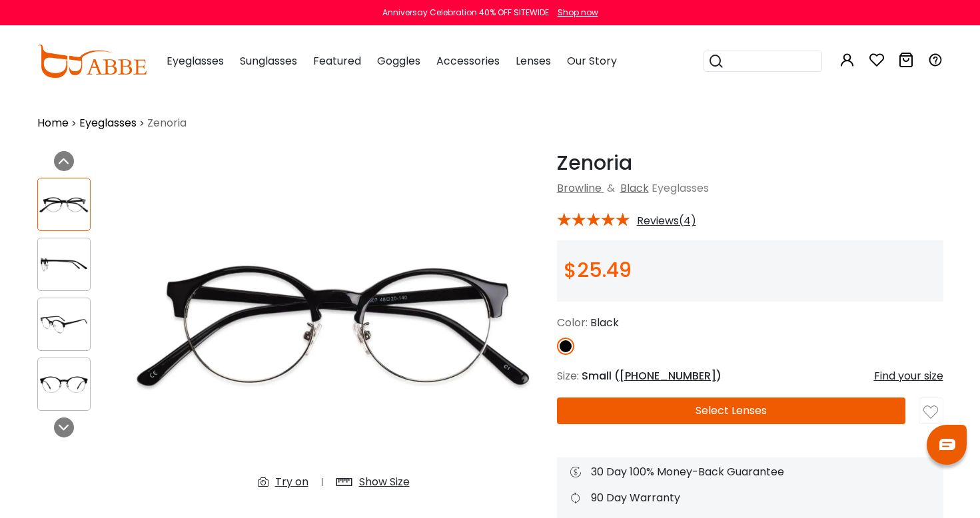 Image resolution: width=980 pixels, height=518 pixels. What do you see at coordinates (92, 61) in the screenshot?
I see `img: abbeglasses.com` at bounding box center [92, 61].